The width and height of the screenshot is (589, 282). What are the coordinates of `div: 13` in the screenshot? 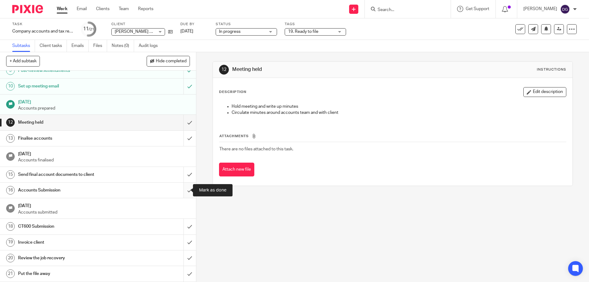 It's located at (10, 138).